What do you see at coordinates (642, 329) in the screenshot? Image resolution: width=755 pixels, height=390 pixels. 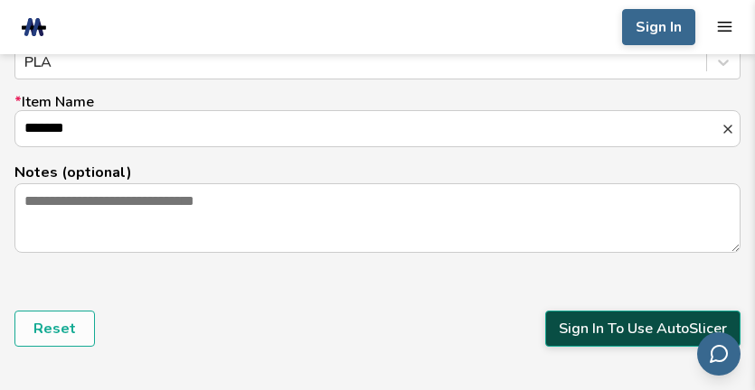 I see `button: Sign In To Use AutoSlicer` at bounding box center [642, 329].